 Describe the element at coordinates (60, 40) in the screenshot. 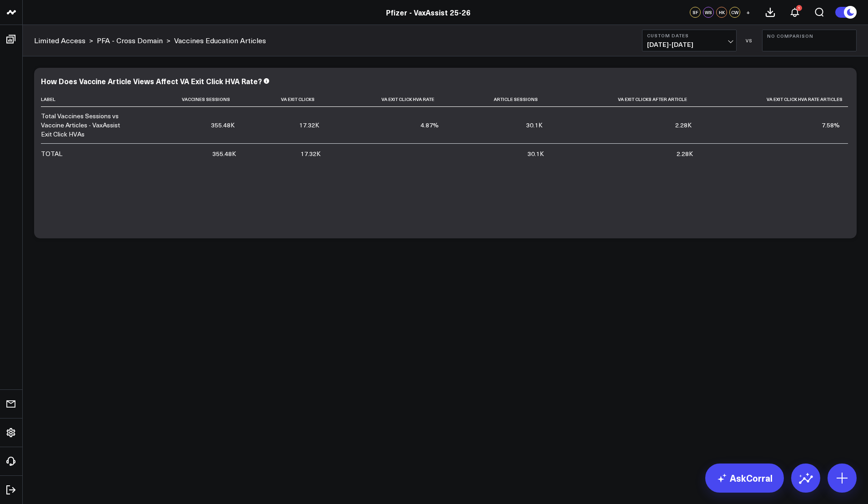

I see `a: Limited Access` at that location.